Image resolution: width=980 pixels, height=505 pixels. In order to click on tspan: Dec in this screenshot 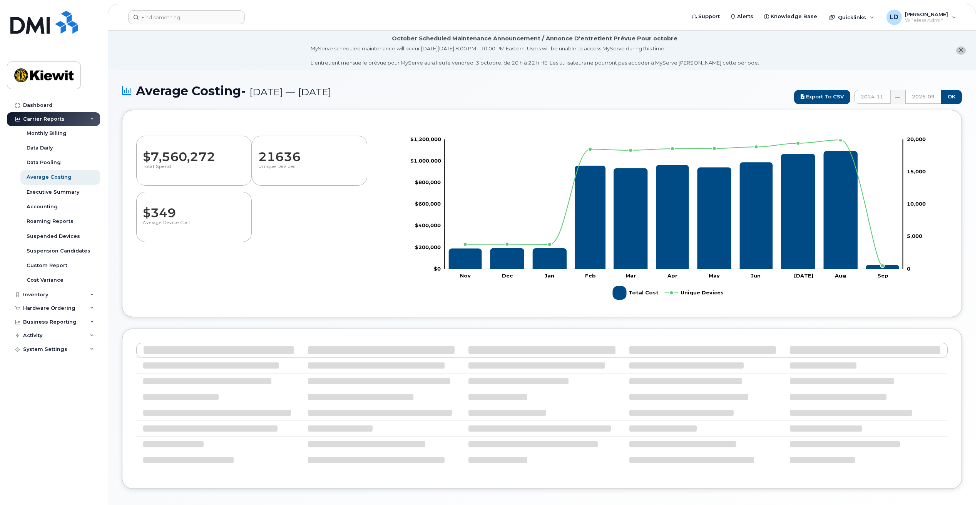, I will do `click(507, 276)`.